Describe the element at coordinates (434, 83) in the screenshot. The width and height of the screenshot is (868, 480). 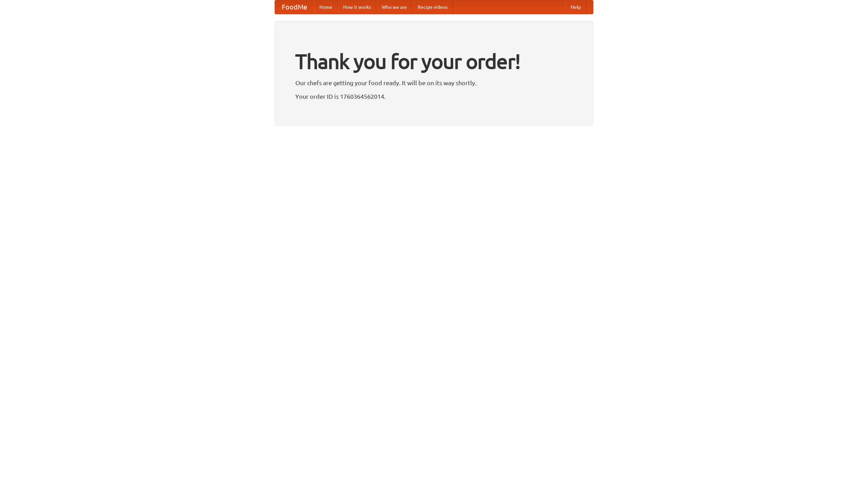
I see `p: Our chefs are getting your food ready. It will be on its way shortly.` at that location.